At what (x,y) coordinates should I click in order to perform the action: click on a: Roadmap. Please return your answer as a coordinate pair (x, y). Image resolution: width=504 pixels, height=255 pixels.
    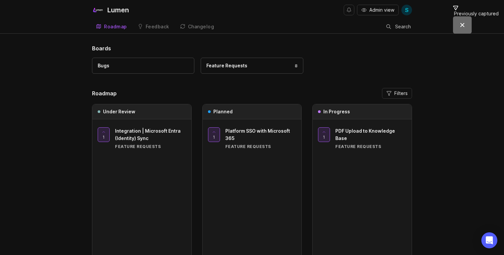
    Looking at the image, I should click on (111, 27).